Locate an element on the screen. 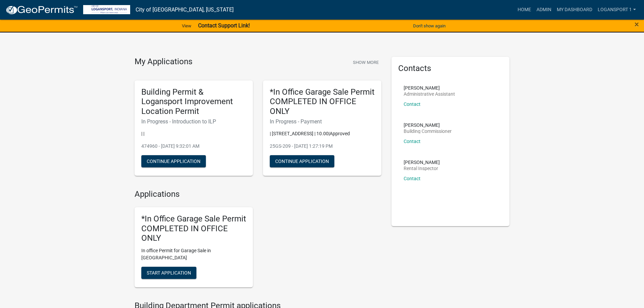 This screenshot has height=308, width=644. a: Home is located at coordinates (524, 10).